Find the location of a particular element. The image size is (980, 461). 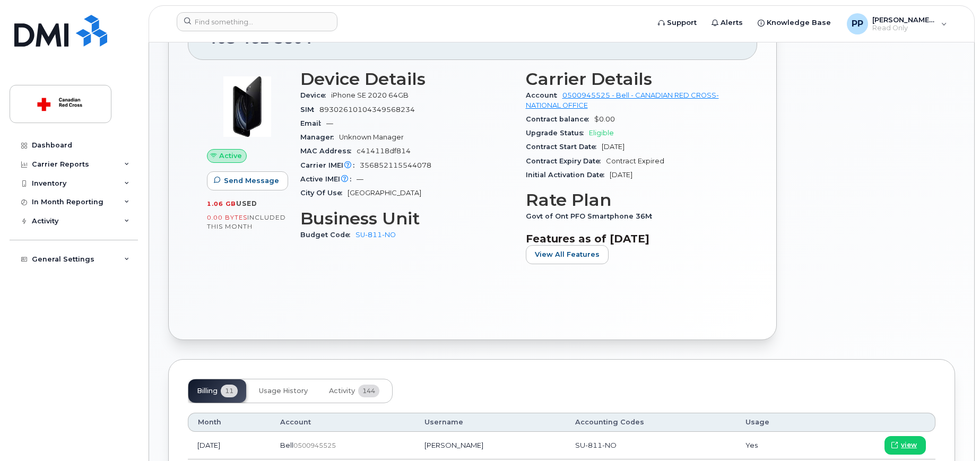

h3: Carrier Details is located at coordinates (632, 79).